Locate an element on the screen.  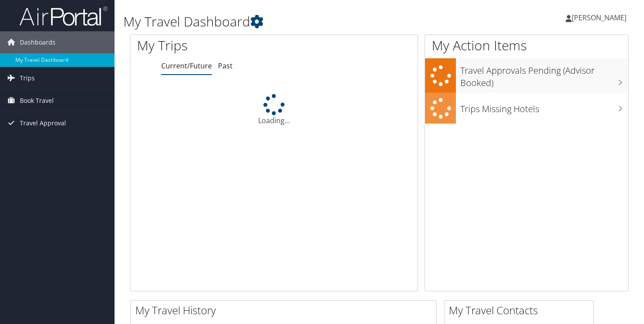
div: Loading... is located at coordinates (274, 109).